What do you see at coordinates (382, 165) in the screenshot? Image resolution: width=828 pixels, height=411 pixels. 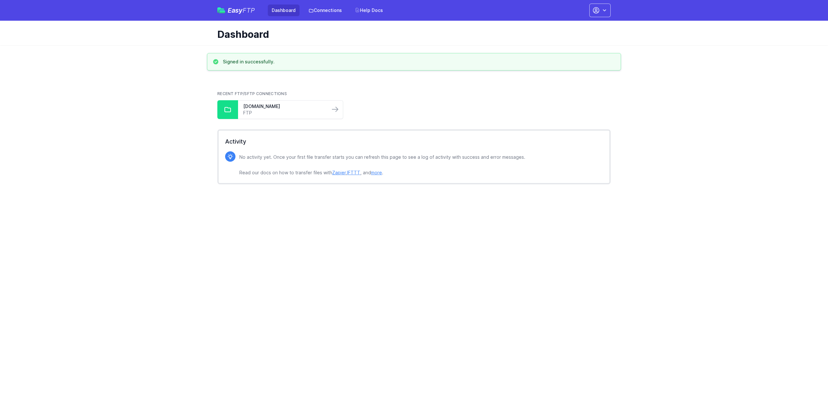 I see `p: No activity yet. Once your first file transfer starts you can refresh this page to see a log of a...` at bounding box center [382, 165].